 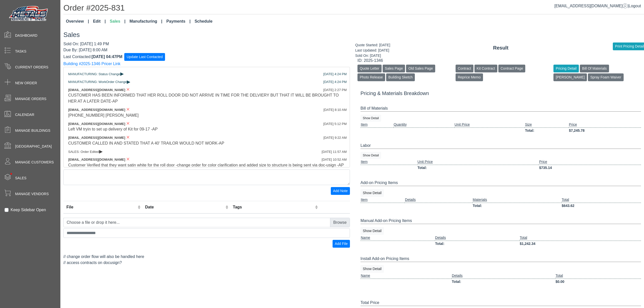 What do you see at coordinates (486, 68) in the screenshot?
I see `button: Kit Contract` at bounding box center [486, 68].